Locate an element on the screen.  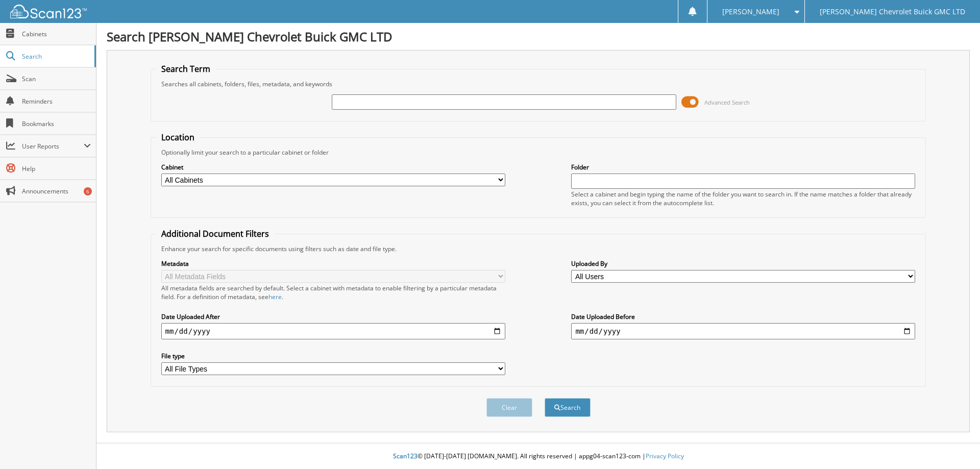
span: Reminders is located at coordinates (56, 101).